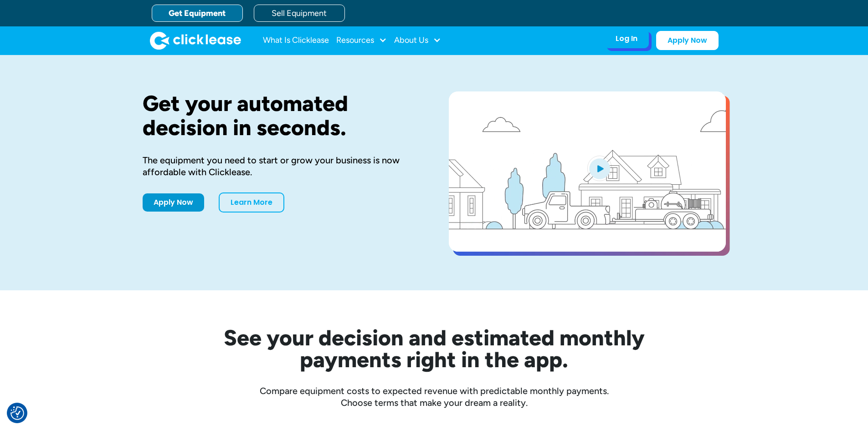  What do you see at coordinates (599, 168) in the screenshot?
I see `img: Blue play button logo on a light blue circular background` at bounding box center [599, 168].